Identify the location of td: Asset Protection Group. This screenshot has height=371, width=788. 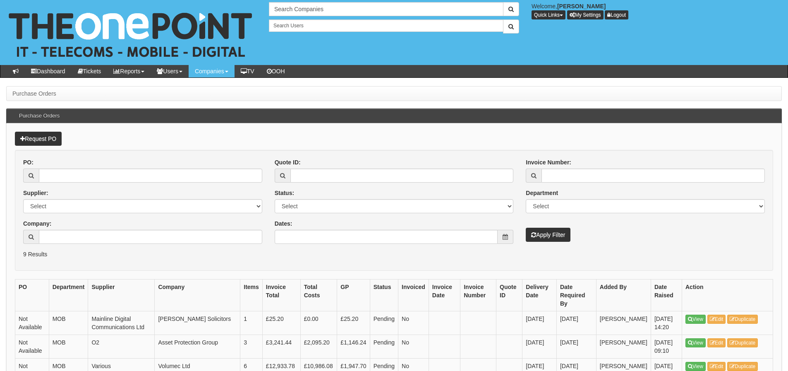
(197, 346).